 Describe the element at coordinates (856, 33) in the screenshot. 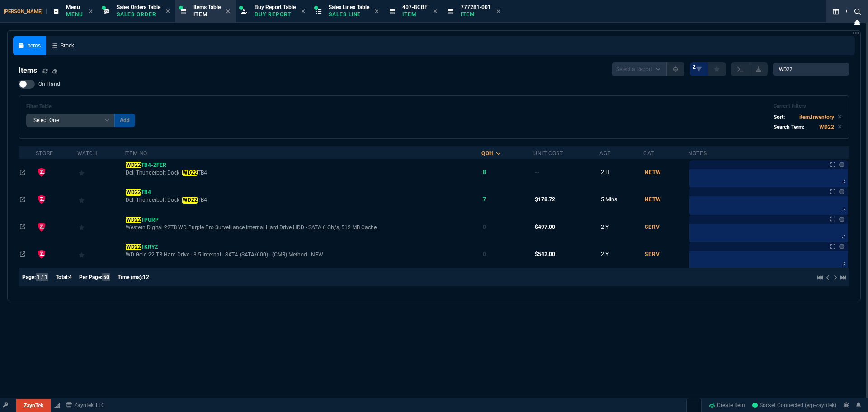

I see `nx-icon: Open New Tab` at that location.